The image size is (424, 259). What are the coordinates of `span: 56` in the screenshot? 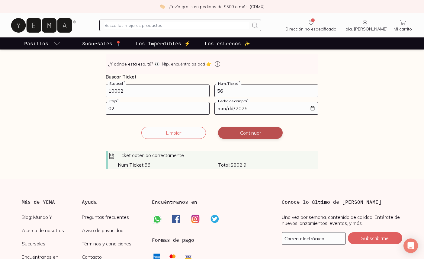 It's located at (168, 165).